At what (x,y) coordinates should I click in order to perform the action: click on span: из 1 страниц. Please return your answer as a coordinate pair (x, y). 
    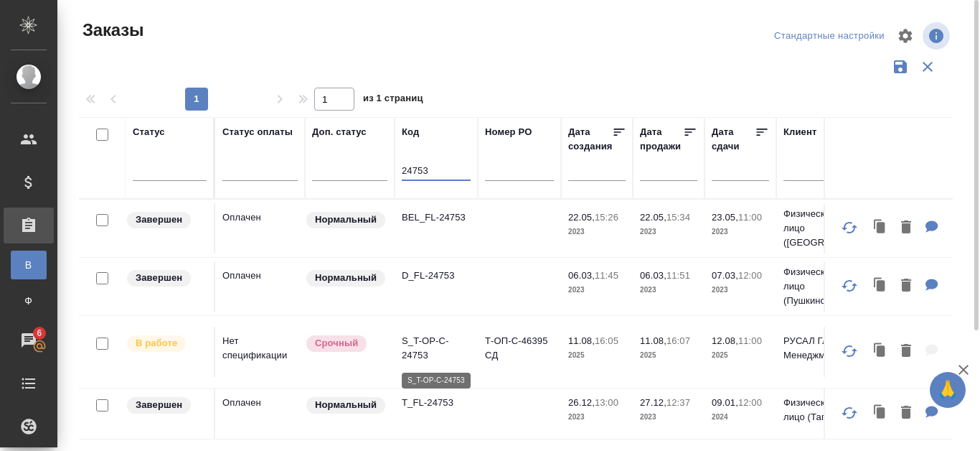
    Looking at the image, I should click on (393, 100).